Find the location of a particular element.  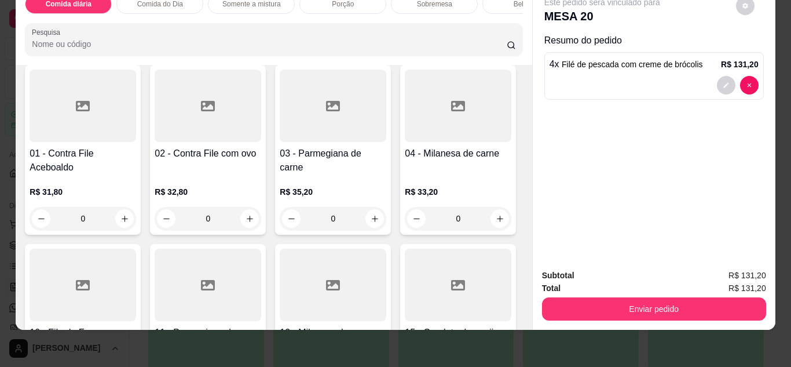

p: R$ 32,80 is located at coordinates (208, 192).